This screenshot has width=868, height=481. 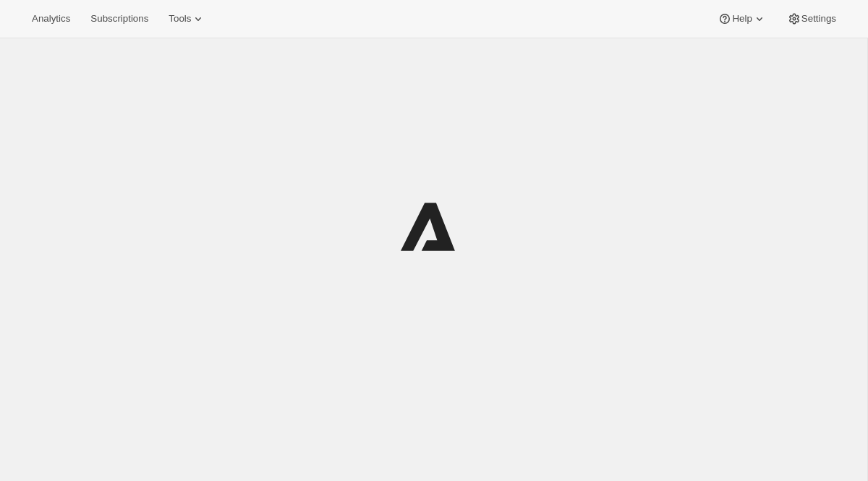 What do you see at coordinates (180, 19) in the screenshot?
I see `span: Tools` at bounding box center [180, 19].